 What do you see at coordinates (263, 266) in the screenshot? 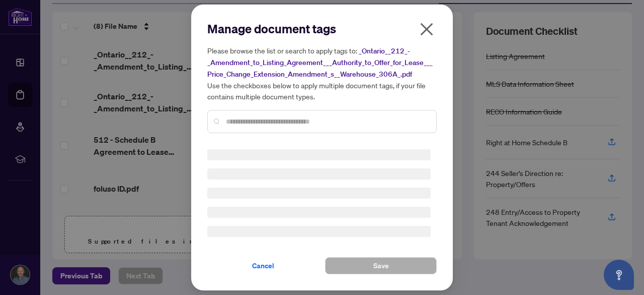
I see `button: Cancel` at bounding box center [263, 266].